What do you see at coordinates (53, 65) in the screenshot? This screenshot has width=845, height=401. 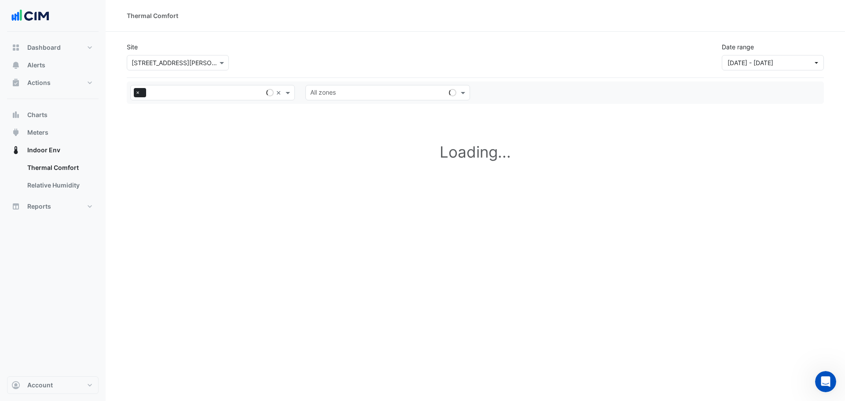 I see `button: Alerts` at bounding box center [53, 65].